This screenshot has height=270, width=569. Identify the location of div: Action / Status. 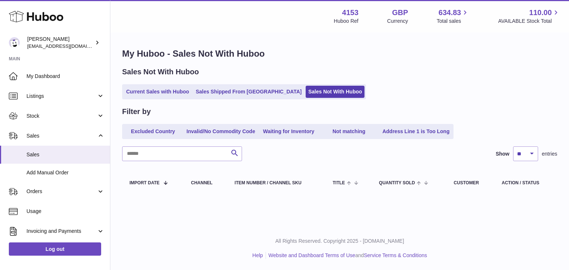
(525, 183).